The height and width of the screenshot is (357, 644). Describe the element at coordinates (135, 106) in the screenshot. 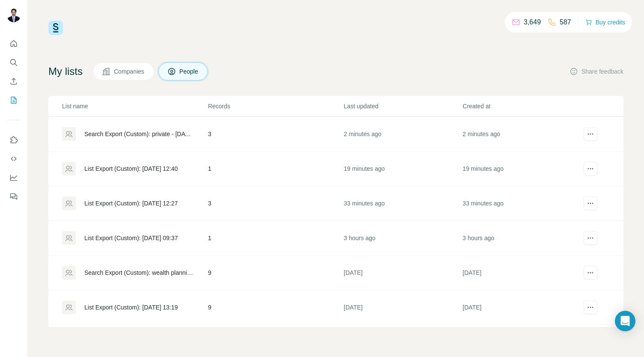

I see `p: List name` at that location.